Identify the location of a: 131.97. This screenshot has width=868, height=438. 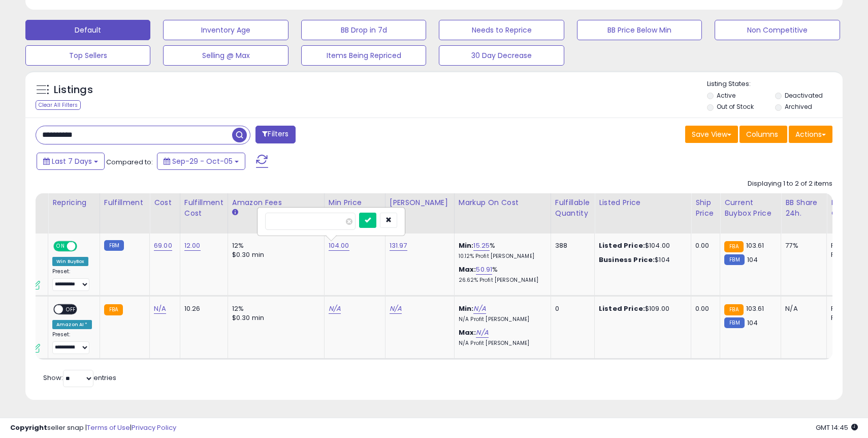
(398, 246).